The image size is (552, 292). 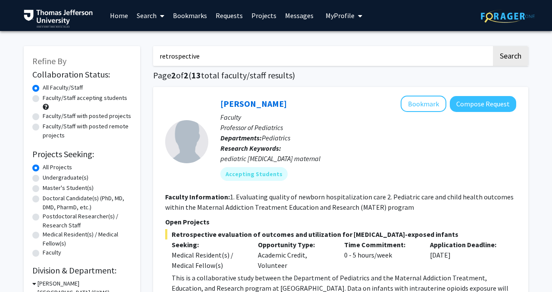 I want to click on fg-read-more: 1. Evaluating quality of newborn hospitalization care 2. Pediatric care and child health outcomes..., so click(x=339, y=202).